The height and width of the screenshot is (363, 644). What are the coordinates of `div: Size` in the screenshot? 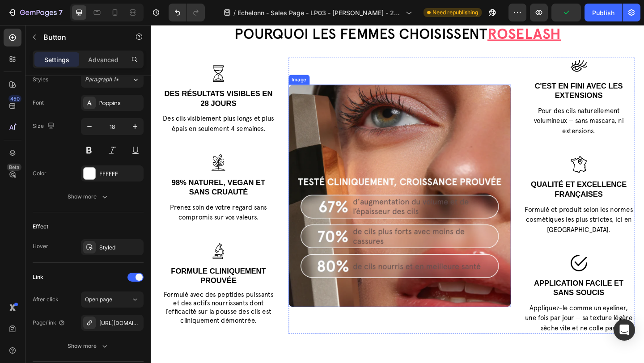 It's located at (44, 126).